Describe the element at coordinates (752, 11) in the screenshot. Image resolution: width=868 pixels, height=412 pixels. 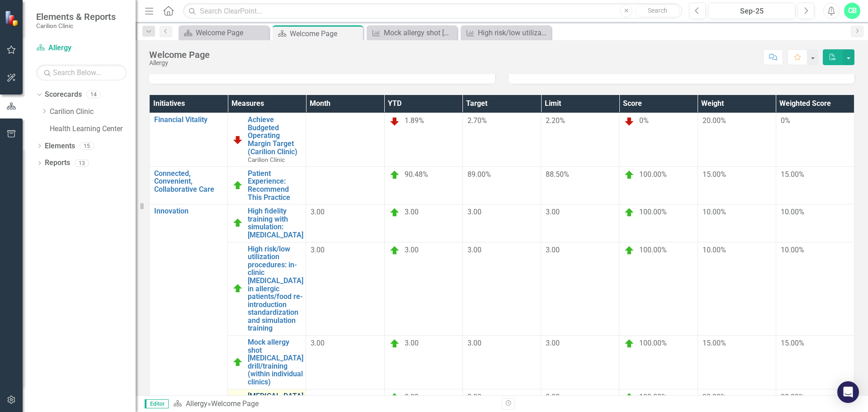
I see `button: Sep-25` at that location.